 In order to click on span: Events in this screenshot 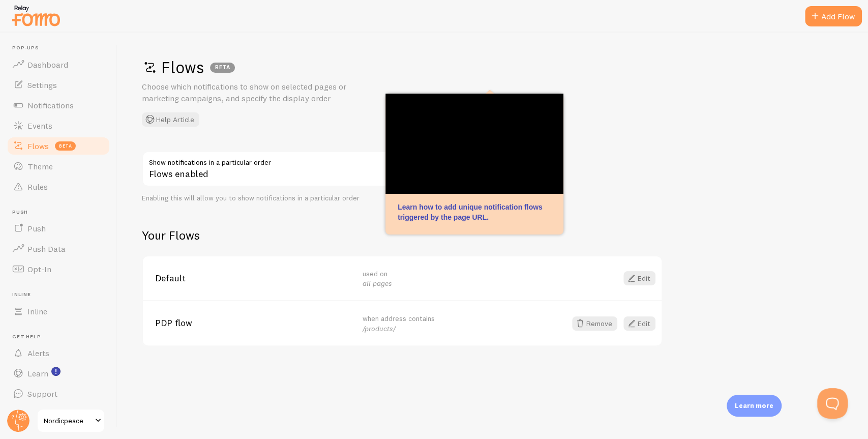, I will do `click(39, 126)`.